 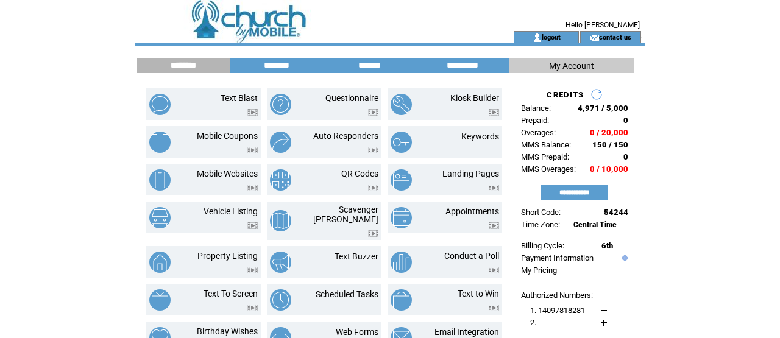 I want to click on a: Auto Responders, so click(x=345, y=136).